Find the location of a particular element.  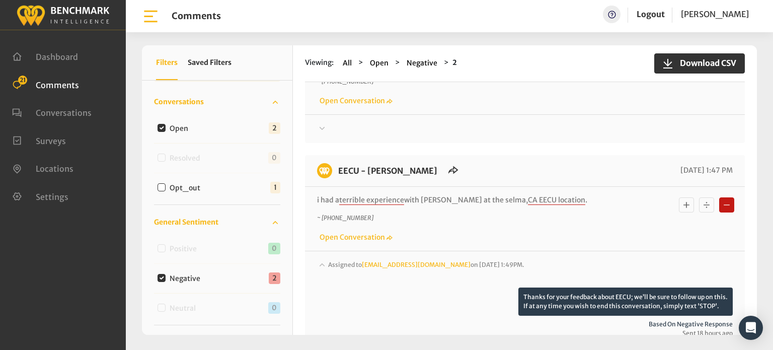

button: Negative is located at coordinates (422, 63).